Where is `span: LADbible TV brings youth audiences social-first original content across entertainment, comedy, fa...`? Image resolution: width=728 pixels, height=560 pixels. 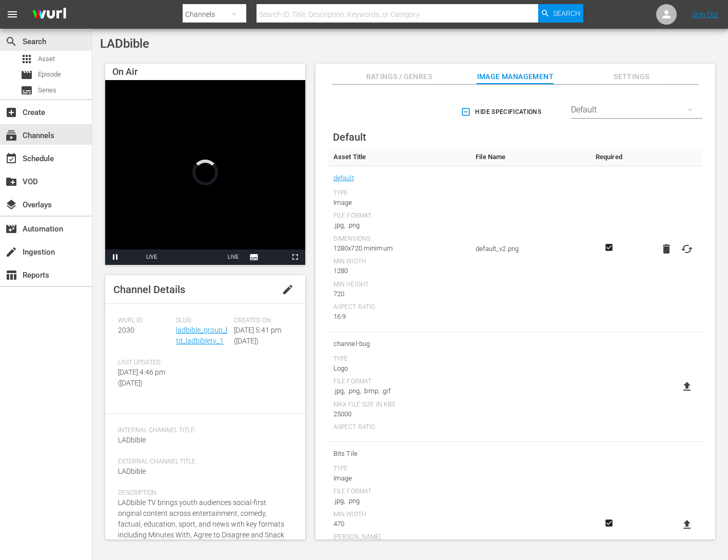 span: LADbible TV brings youth audiences social-first original content across entertainment, comedy, fa... is located at coordinates (201, 524).